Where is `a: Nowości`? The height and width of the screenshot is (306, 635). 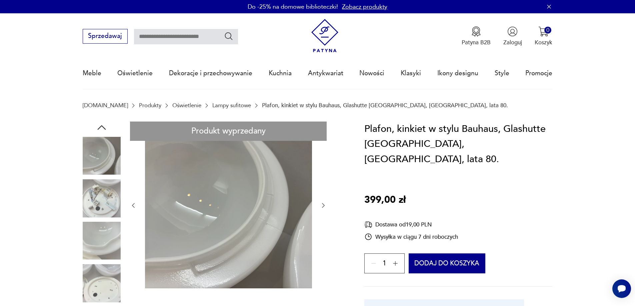 a: Nowości is located at coordinates (371, 73).